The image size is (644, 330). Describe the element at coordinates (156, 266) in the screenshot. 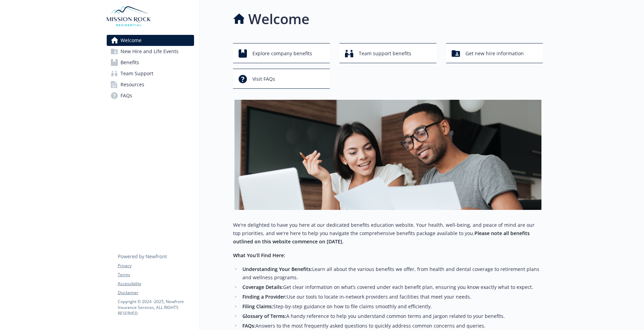

I see `a: Privacy` at that location.